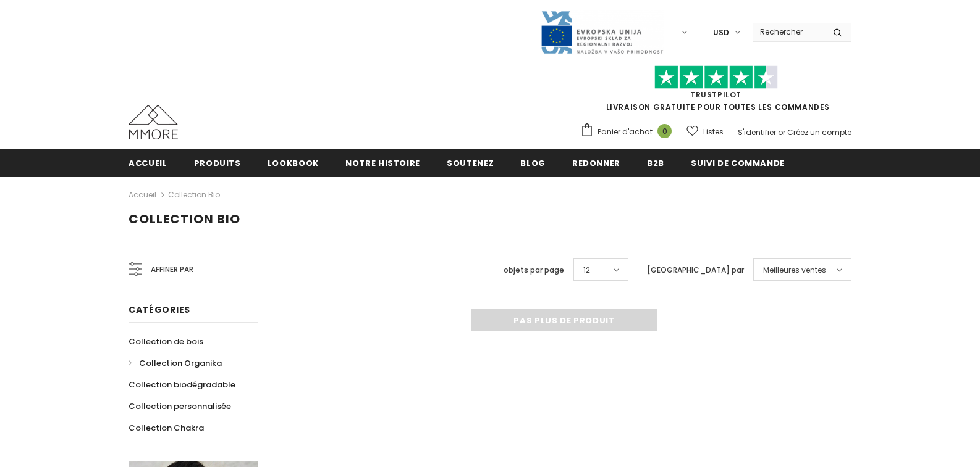 This screenshot has height=467, width=980. I want to click on span: LIVRAISON GRATUITE POUR TOUTES LES COMMANDES, so click(715, 91).